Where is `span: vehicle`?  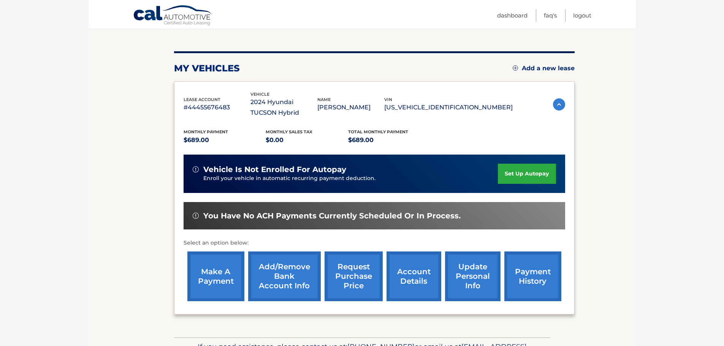
span: vehicle is located at coordinates (260, 94).